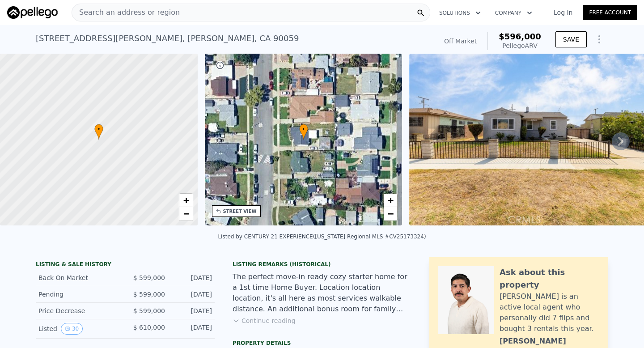 The image size is (644, 348). I want to click on a: Free Account, so click(610, 12).